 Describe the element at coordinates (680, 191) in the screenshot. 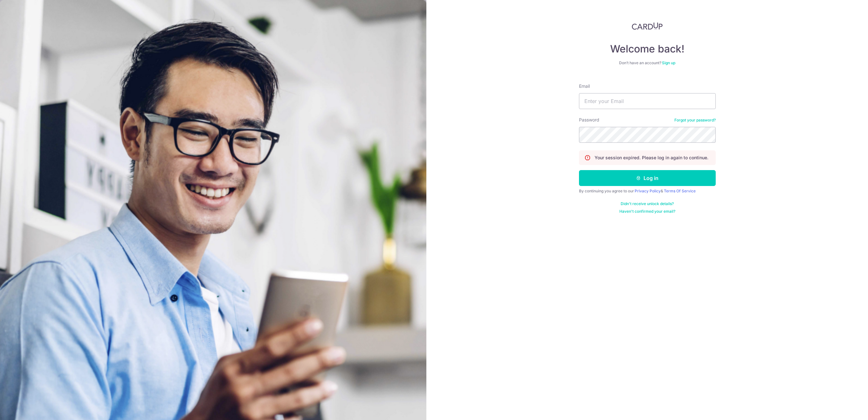

I see `a: Terms Of Service` at that location.